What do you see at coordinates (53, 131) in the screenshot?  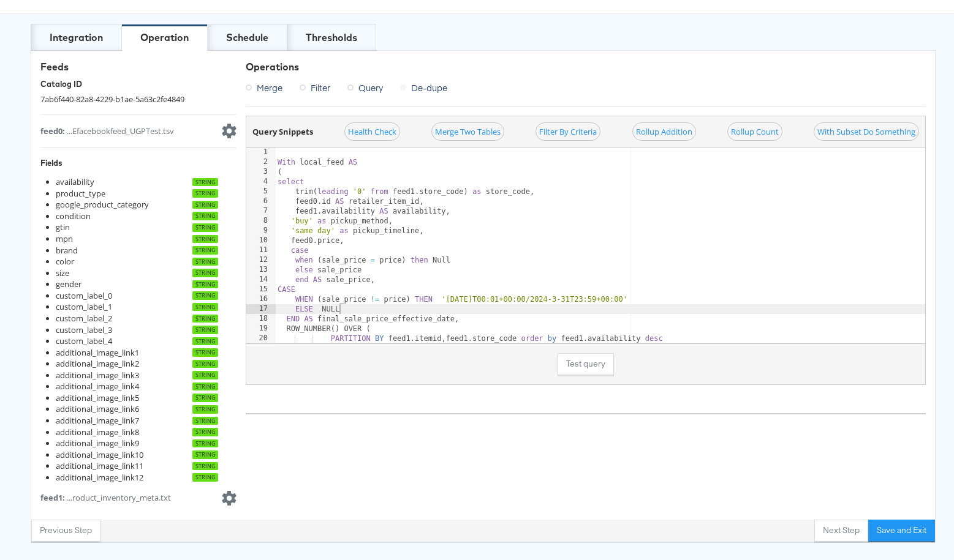 I see `strong: feed0 :` at bounding box center [53, 131].